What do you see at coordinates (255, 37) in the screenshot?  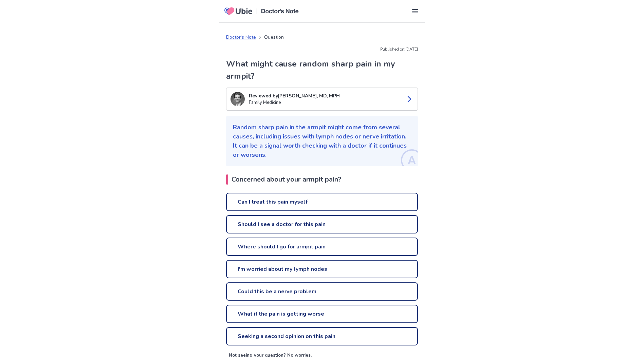 I see `nav: breadcrumb` at bounding box center [255, 37].